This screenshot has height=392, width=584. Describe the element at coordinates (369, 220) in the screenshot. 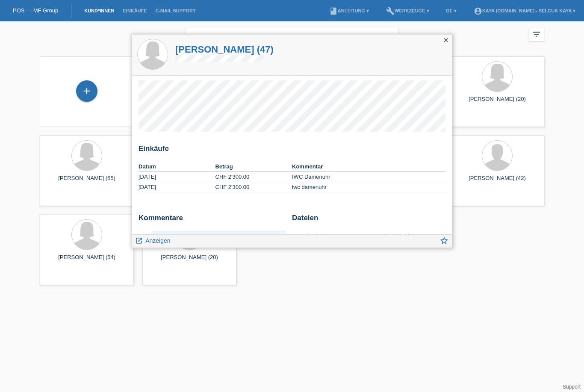

I see `h2: Dateien` at that location.